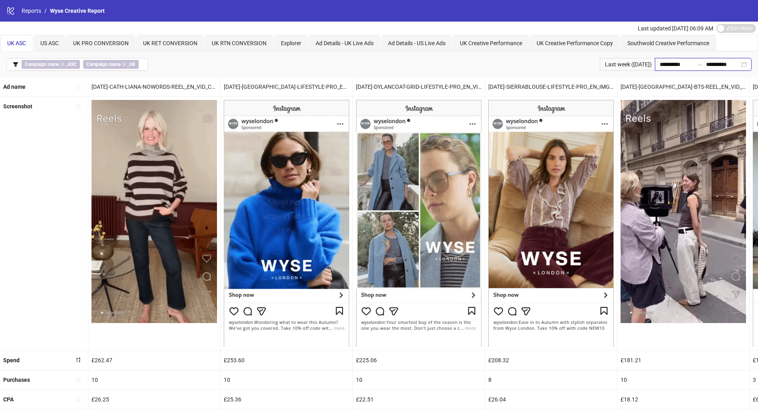 The image size is (758, 411). I want to click on span: filter, so click(16, 64).